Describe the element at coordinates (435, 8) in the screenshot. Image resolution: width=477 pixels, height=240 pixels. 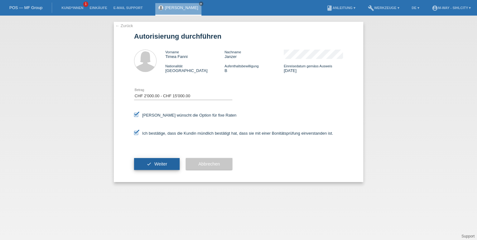
I see `i: account_circle` at that location.